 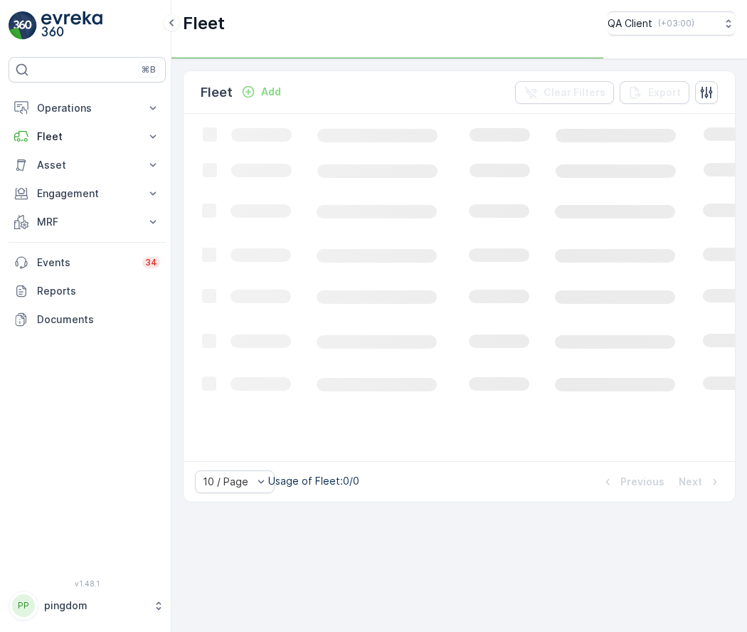 What do you see at coordinates (564, 93) in the screenshot?
I see `button: Clear Filters` at bounding box center [564, 93].